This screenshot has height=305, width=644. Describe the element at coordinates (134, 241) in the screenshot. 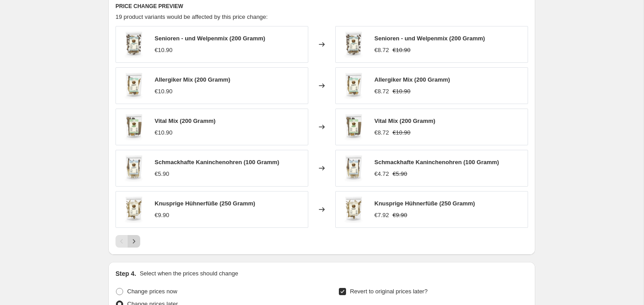

I see `button: Next` at that location.